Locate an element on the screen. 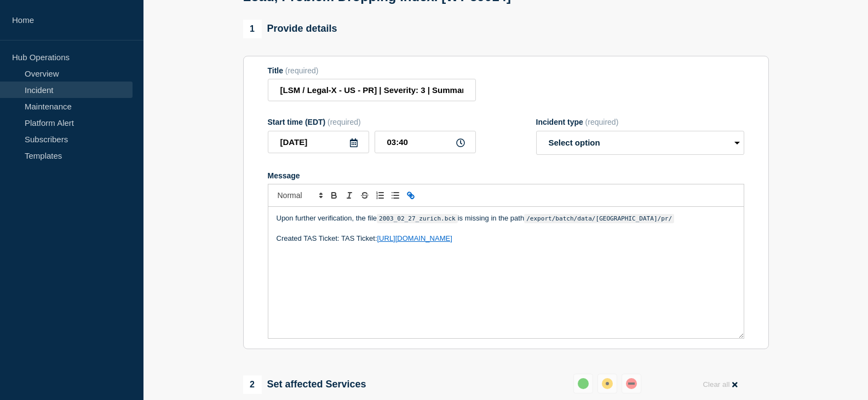 This screenshot has width=868, height=400. div: Provide details is located at coordinates (290, 29).